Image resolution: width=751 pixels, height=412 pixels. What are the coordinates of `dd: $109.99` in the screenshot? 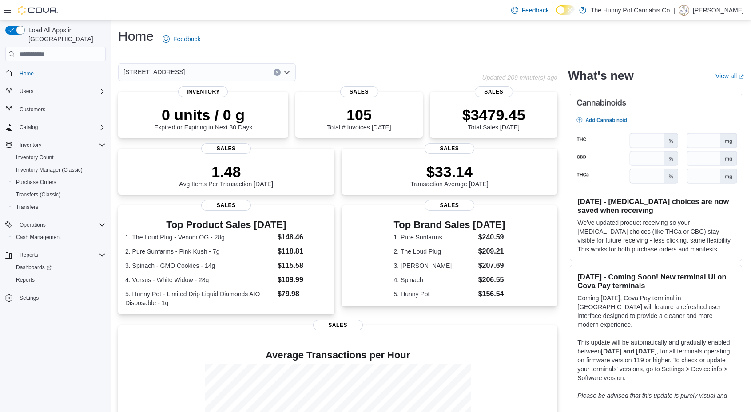 It's located at (302, 280).